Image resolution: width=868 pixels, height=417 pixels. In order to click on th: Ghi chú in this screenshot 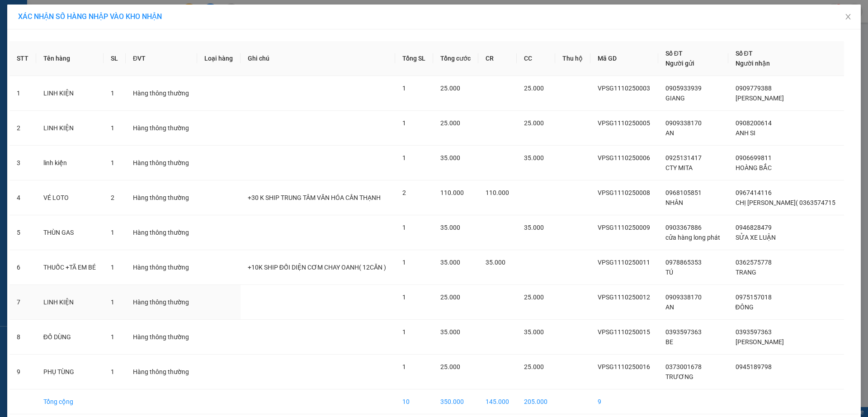, I will do `click(318, 58)`.